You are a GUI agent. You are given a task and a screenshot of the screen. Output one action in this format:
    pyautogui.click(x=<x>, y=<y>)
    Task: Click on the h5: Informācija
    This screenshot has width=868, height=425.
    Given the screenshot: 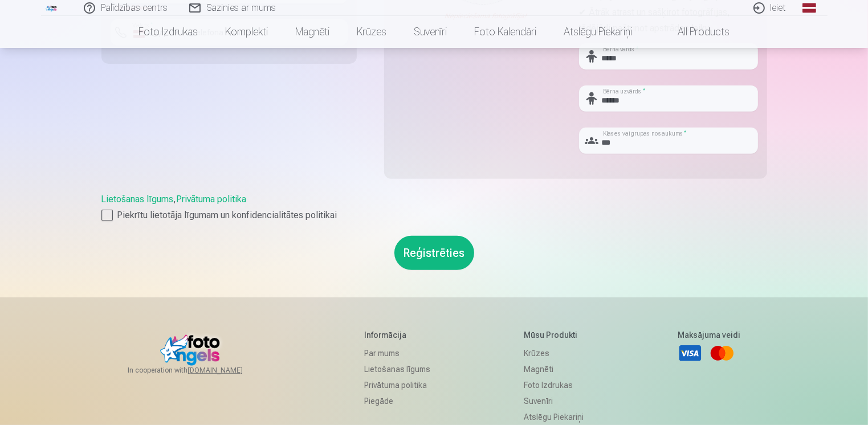 What is the action you would take?
    pyautogui.click(x=397, y=335)
    